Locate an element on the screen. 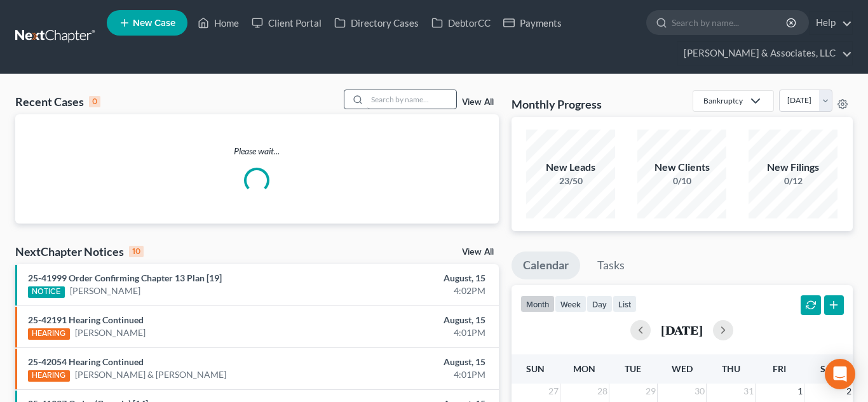 This screenshot has height=402, width=868. span: 2 is located at coordinates (849, 391).